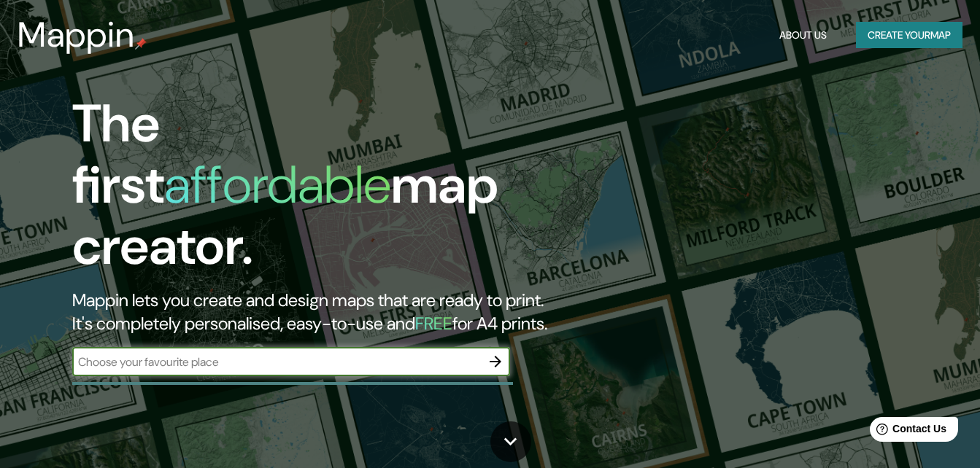 This screenshot has height=468, width=980. What do you see at coordinates (317, 312) in the screenshot?
I see `h2: Mappin lets you create and design maps that are ready to print. It's completely personalised, eas...` at bounding box center [317, 312].